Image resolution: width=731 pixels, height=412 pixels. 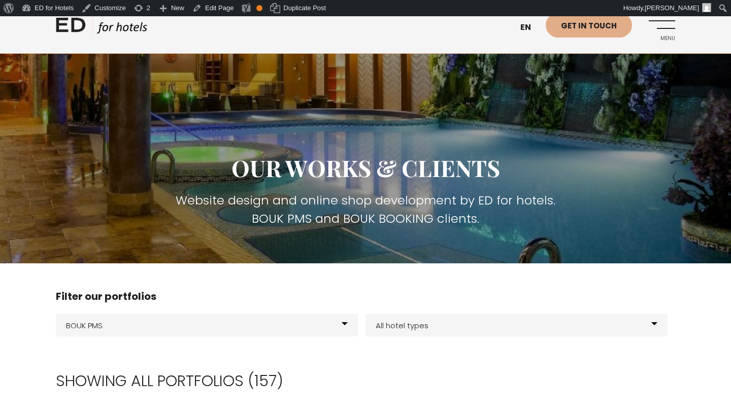 I want to click on span: Menu, so click(x=661, y=39).